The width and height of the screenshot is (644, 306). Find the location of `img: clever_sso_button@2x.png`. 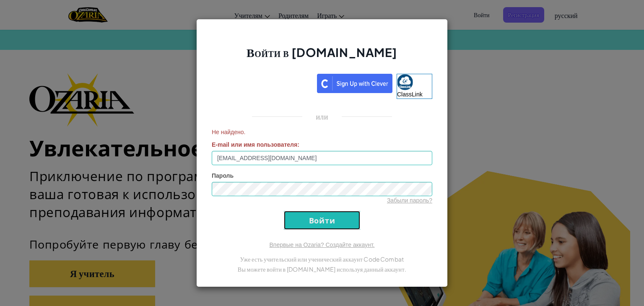

img: clever_sso_button@2x.png is located at coordinates (355, 84).